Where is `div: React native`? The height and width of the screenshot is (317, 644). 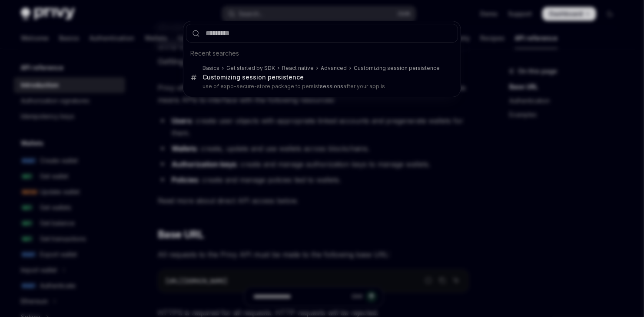
div: React native is located at coordinates (298, 68).